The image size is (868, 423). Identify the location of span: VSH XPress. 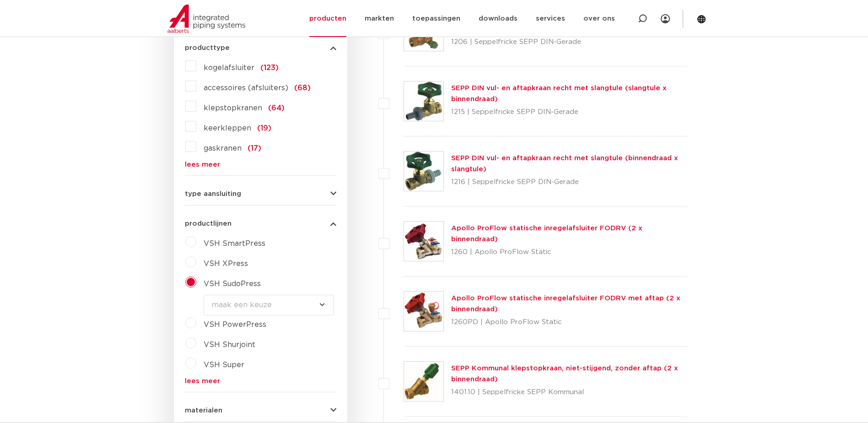
(226, 264).